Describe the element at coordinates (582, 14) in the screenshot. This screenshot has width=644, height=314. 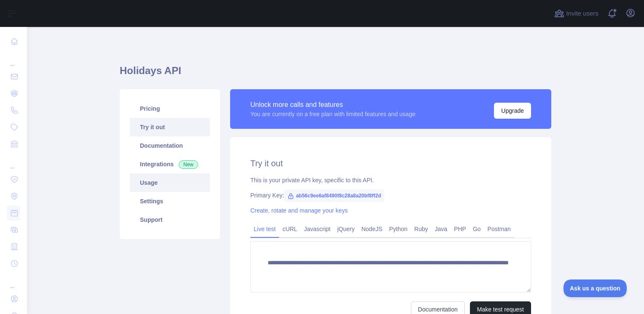
I see `span: Invite users` at that location.